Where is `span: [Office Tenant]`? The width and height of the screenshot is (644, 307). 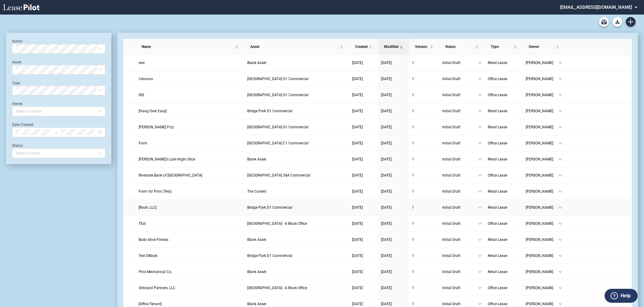
span: [Office Tenant] is located at coordinates (150, 304).